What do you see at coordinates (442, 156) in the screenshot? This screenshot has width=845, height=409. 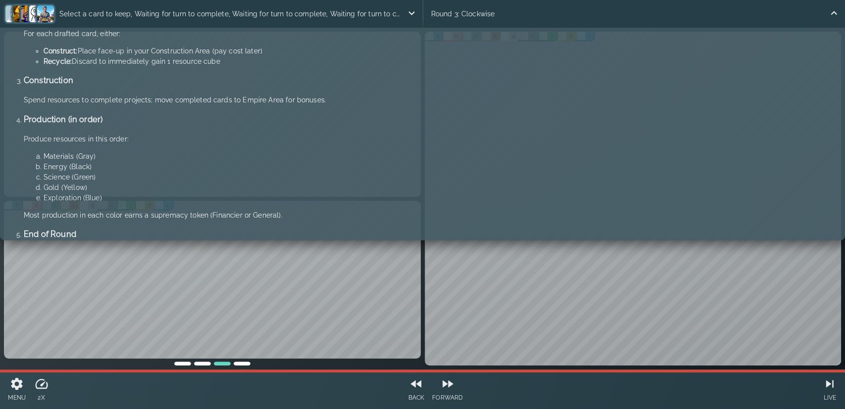 I see `li: Materials (Gray)` at bounding box center [442, 156].